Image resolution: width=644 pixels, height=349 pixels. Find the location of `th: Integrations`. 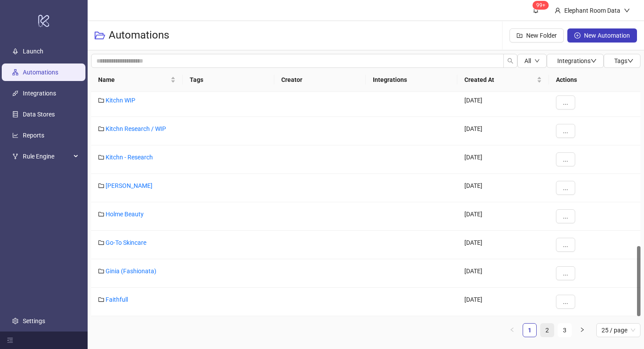

th: Integrations is located at coordinates (411, 80).